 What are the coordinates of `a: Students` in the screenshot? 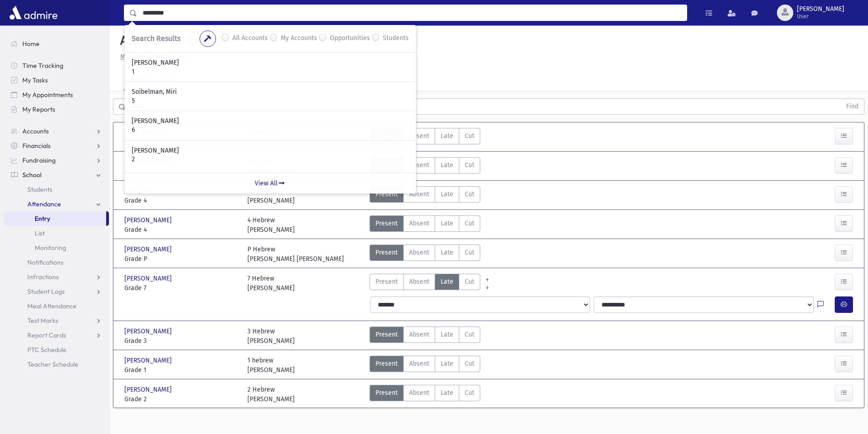 It's located at (56, 189).